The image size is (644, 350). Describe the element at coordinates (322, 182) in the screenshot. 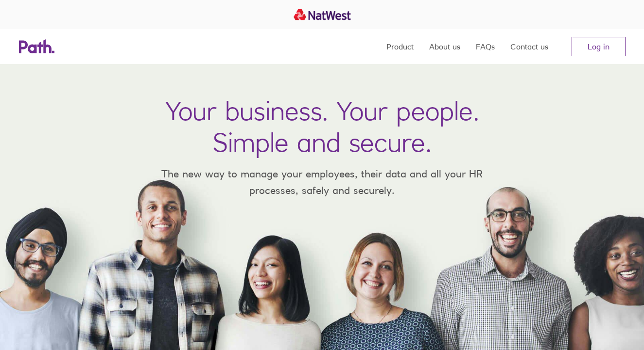

I see `p: The new way to manage your employees, their data and all your HR processes, safely and securely.` at that location.